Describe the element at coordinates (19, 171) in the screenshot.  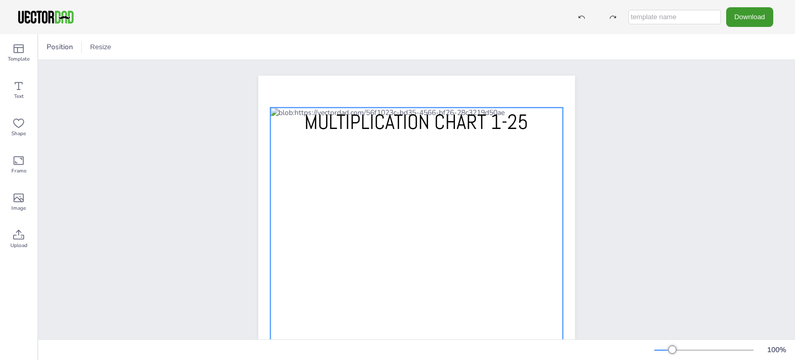
I see `span: Frame` at that location.